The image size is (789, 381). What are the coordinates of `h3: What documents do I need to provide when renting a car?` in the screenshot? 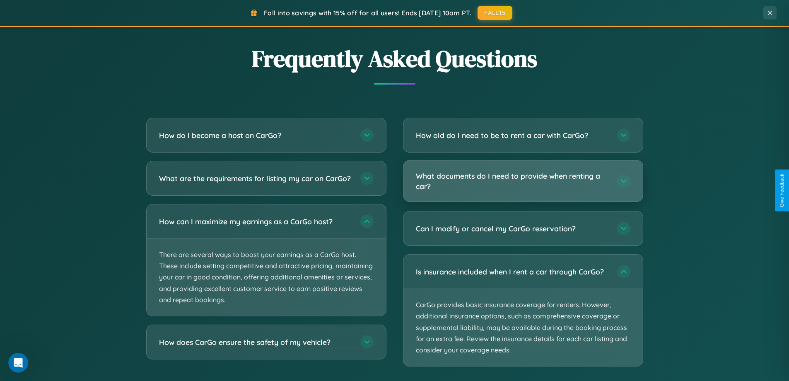 It's located at (513, 181).